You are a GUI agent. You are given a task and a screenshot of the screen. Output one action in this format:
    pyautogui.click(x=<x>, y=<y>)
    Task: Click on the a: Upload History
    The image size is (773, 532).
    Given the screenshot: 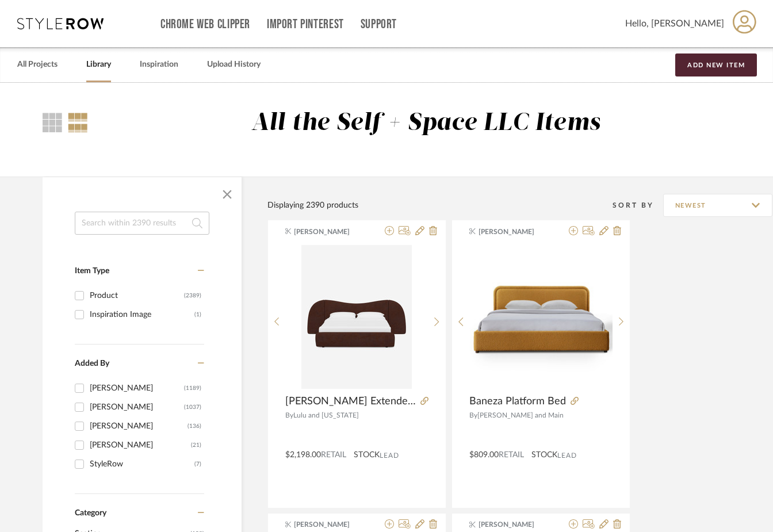 What is the action you would take?
    pyautogui.click(x=234, y=64)
    